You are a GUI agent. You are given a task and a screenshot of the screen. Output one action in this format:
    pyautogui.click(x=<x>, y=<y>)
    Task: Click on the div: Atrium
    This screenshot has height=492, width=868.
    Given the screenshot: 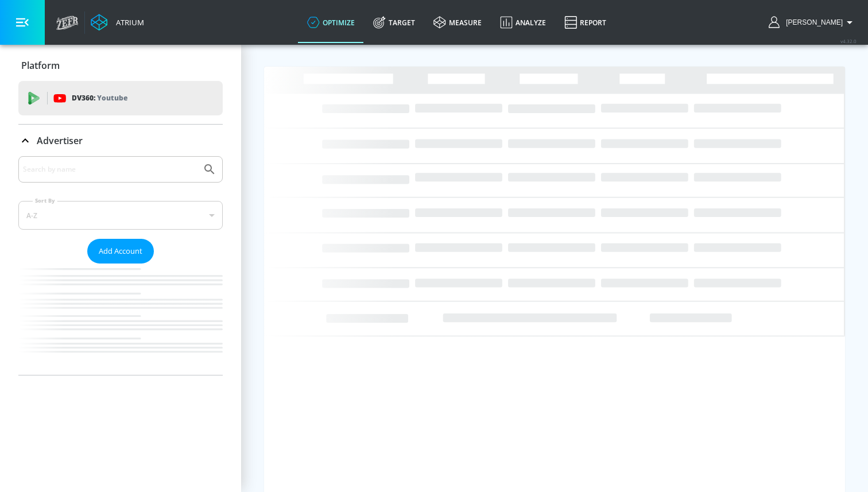 What is the action you would take?
    pyautogui.click(x=127, y=23)
    